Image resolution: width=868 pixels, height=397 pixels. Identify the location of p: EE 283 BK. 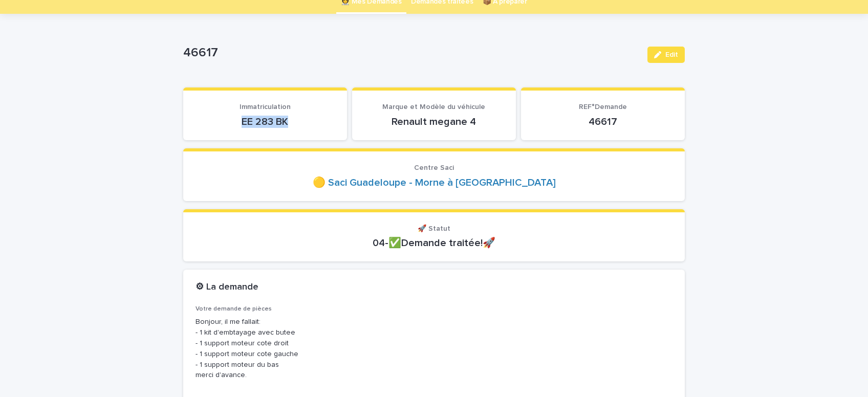
(265, 122).